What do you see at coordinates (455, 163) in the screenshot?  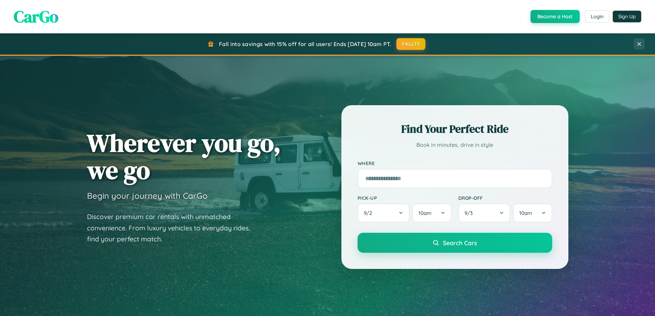 I see `label: Where` at bounding box center [455, 163].